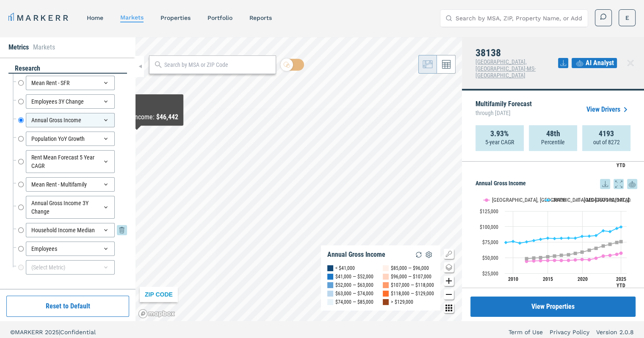  Describe the element at coordinates (490, 274) in the screenshot. I see `text: $25,000` at that location.